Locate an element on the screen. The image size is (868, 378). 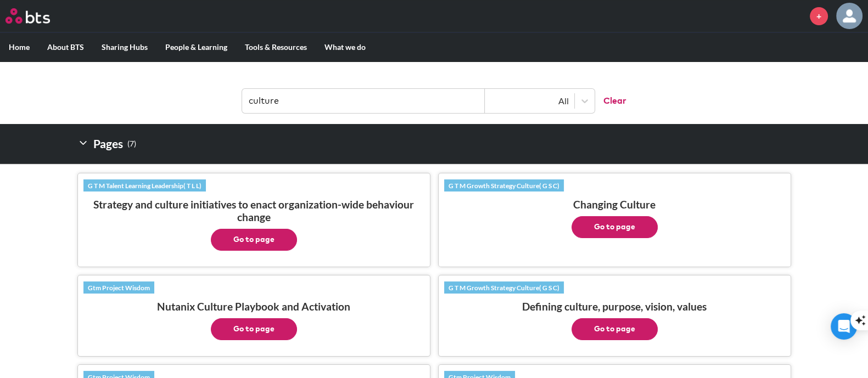
img: Phinyarphat Sereeviriyakul is located at coordinates (849, 16).